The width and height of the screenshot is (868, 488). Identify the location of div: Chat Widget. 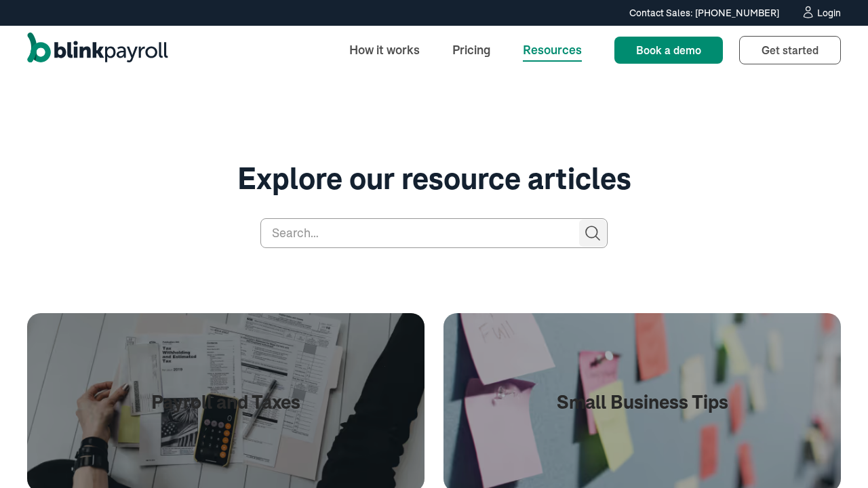
(834, 455).